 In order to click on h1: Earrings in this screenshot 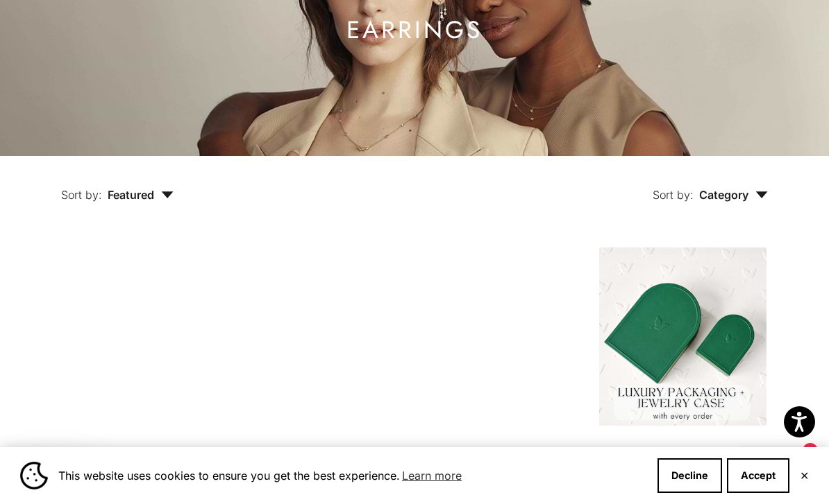, I will do `click(414, 30)`.